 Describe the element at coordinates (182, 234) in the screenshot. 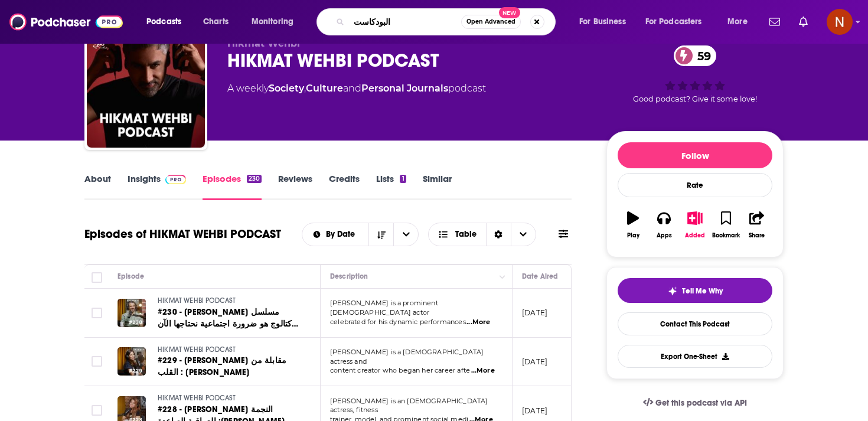

I see `h1: Episodes of HIKMAT WEHBI PODCAST` at that location.